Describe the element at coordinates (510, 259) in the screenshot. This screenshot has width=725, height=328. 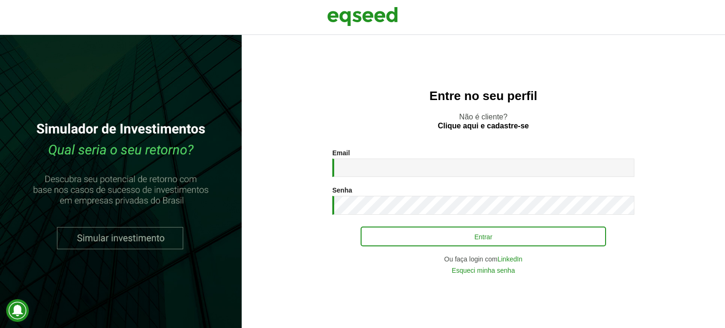
I see `a: LinkedIn` at that location.